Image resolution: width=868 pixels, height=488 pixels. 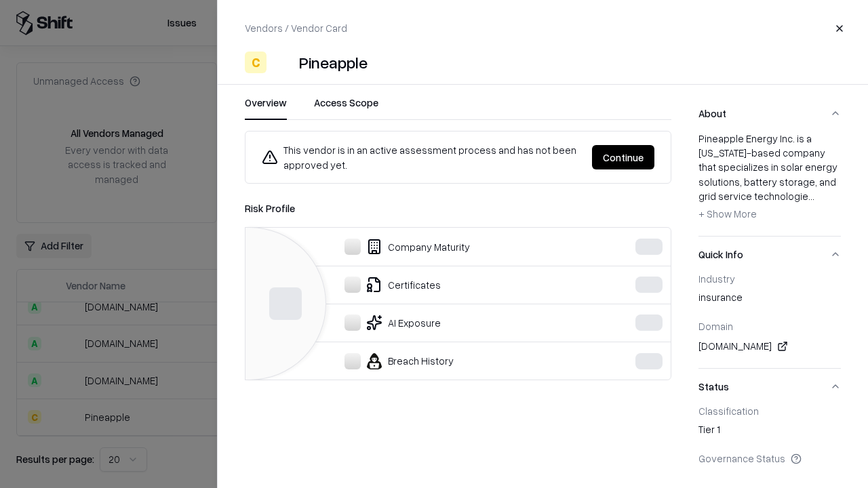 What do you see at coordinates (770, 254) in the screenshot?
I see `button: Quick Info` at bounding box center [770, 254].